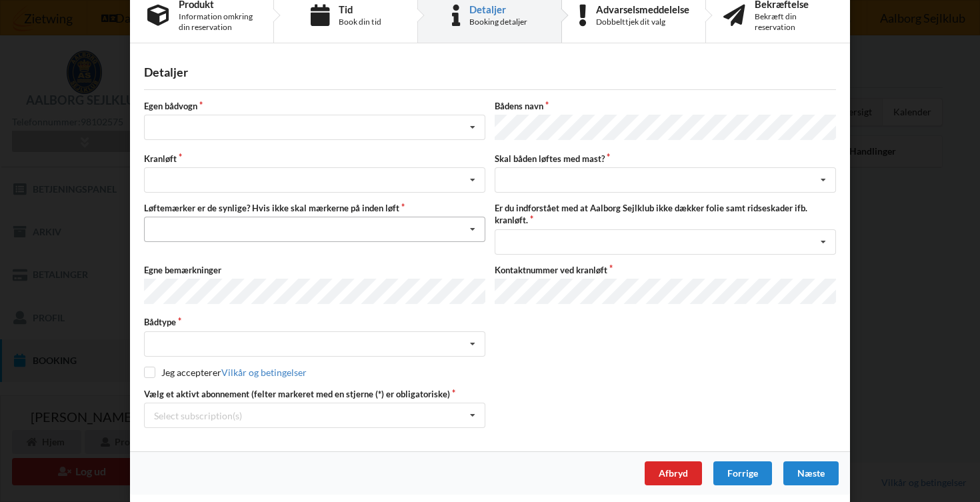  Describe the element at coordinates (360, 9) in the screenshot. I see `div: Tid` at that location.